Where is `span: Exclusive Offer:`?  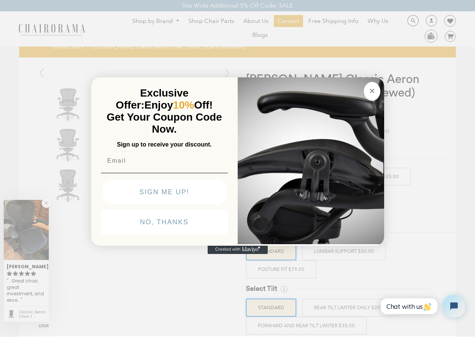 span: Exclusive Offer: is located at coordinates (152, 99).